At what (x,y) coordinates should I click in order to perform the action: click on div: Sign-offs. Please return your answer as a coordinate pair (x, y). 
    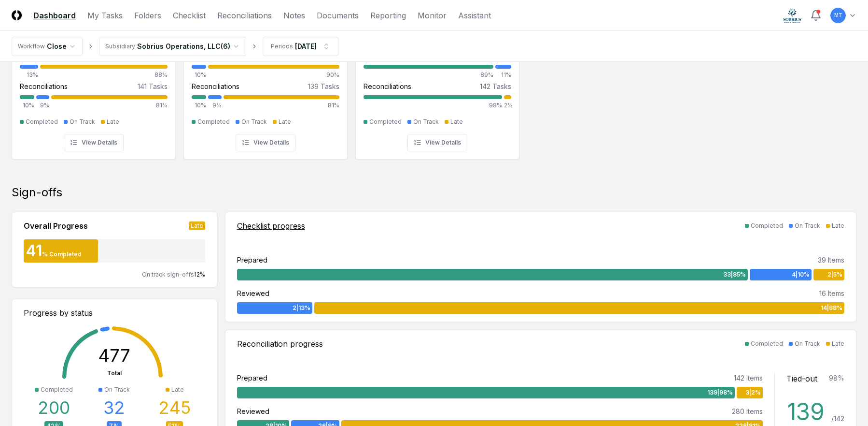
    Looking at the image, I should click on (434, 192).